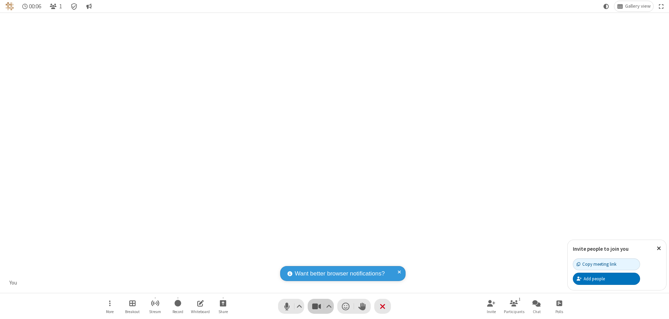 This screenshot has width=669, height=319. Describe the element at coordinates (13, 283) in the screenshot. I see `div: You` at that location.